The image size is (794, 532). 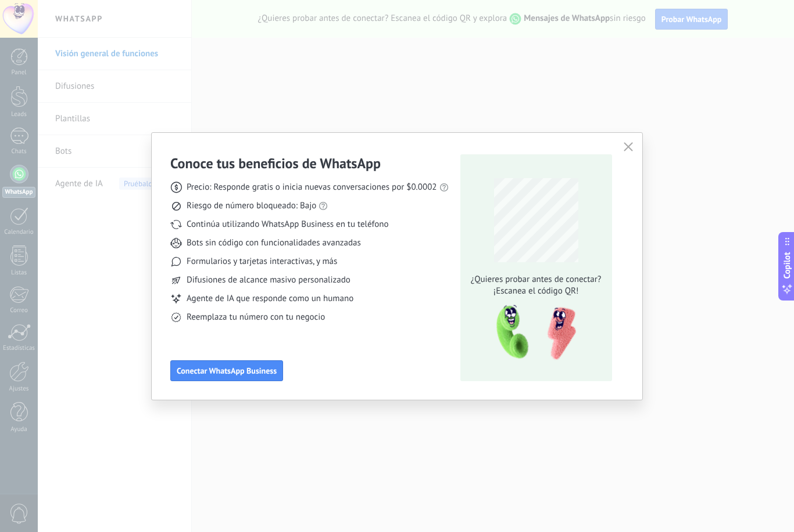 I want to click on span: Difusiones de alcance masivo personalizado, so click(x=268, y=281).